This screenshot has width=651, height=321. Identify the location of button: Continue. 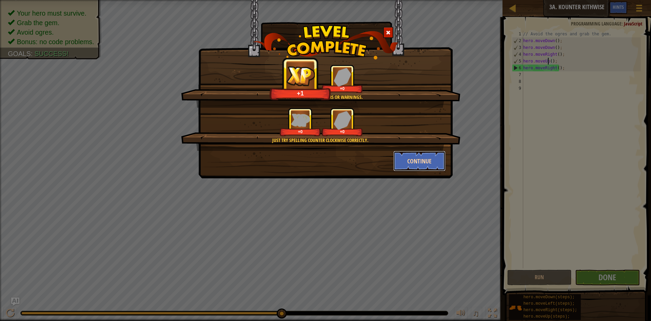
(420, 161).